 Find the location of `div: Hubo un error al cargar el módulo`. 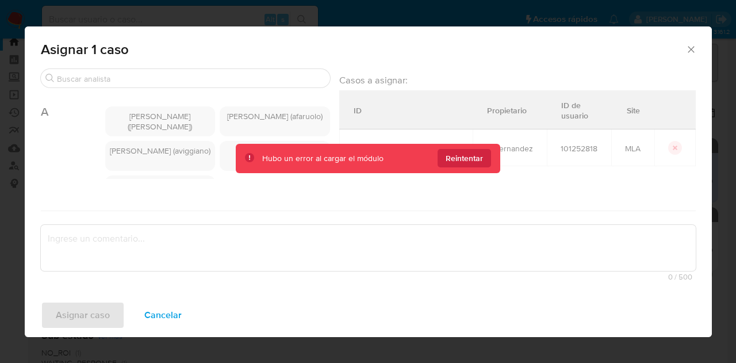

div: Hubo un error al cargar el módulo is located at coordinates (323, 159).